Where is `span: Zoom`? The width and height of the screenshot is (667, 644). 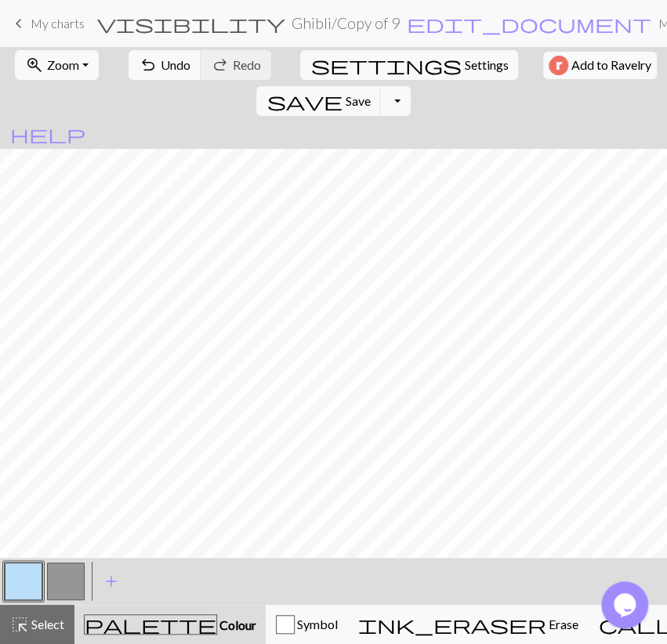
span: Zoom is located at coordinates (62, 64).